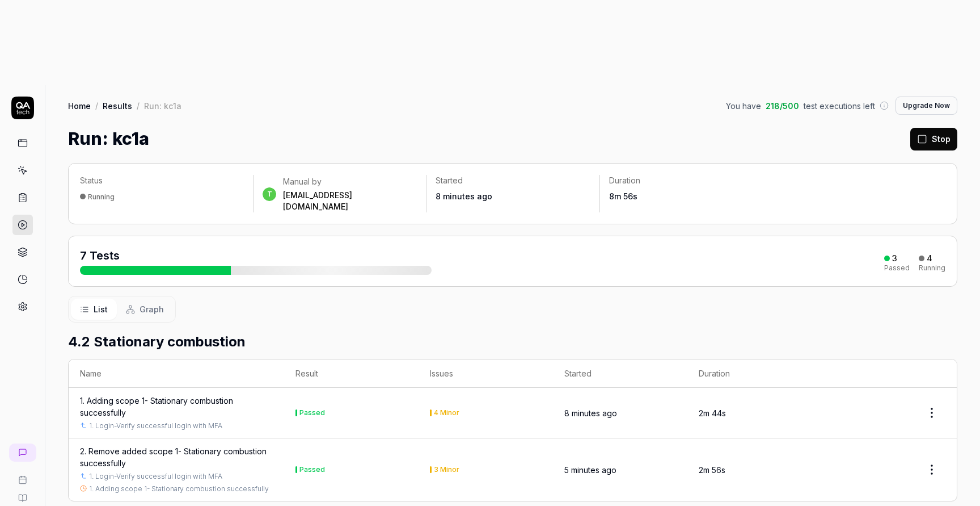 Image resolution: width=980 pixels, height=506 pixels. I want to click on button: Graph, so click(145, 309).